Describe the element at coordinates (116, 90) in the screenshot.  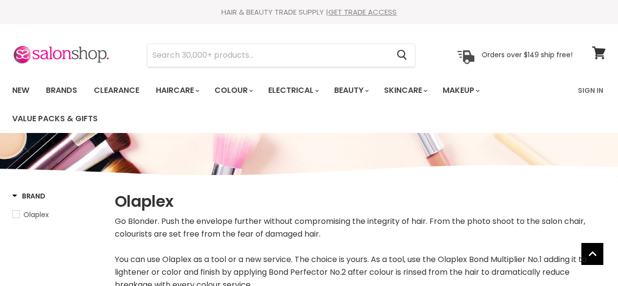
I see `a: Clearance` at that location.